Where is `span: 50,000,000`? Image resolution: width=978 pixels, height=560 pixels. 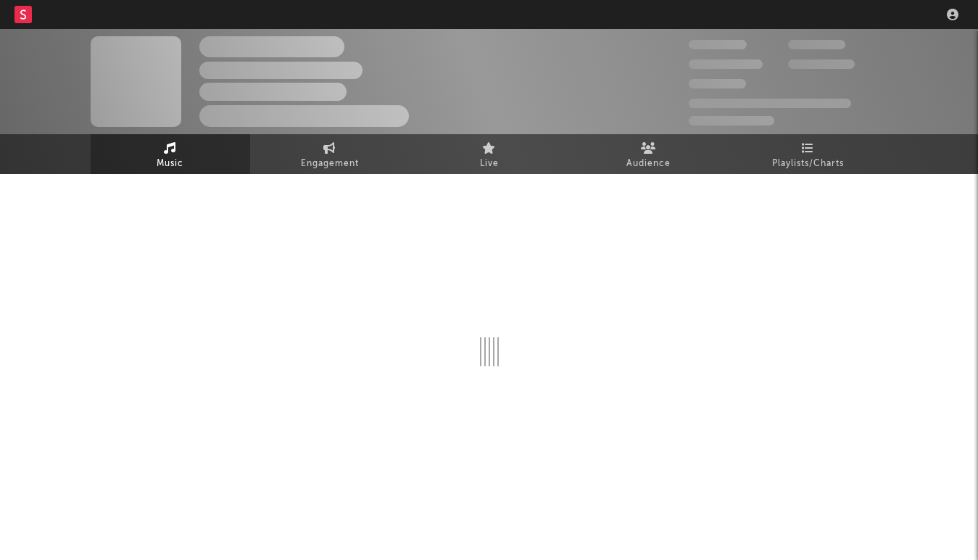 span: 50,000,000 is located at coordinates (726, 64).